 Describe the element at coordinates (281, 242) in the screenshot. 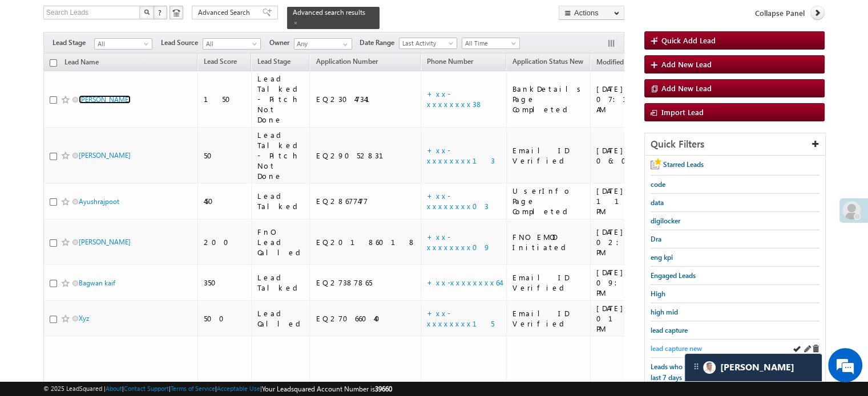

I see `div: FnO Lead Called` at that location.